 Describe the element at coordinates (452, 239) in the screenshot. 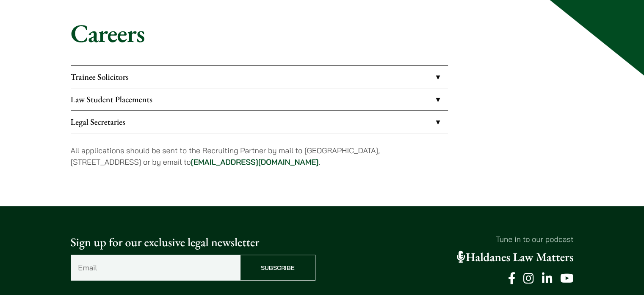

I see `p: Tune in to our podcast` at that location.